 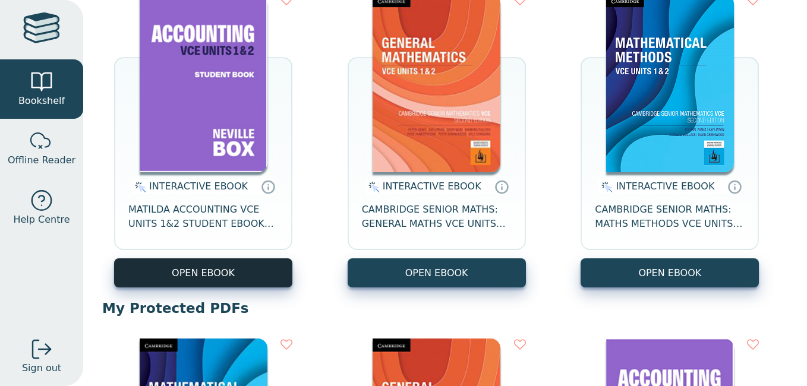 I want to click on span: CAMBRIDGE SENIOR MATHS: MATHS METHODS VCE UNITS 1&2 EBOOK 2E, so click(x=670, y=217).